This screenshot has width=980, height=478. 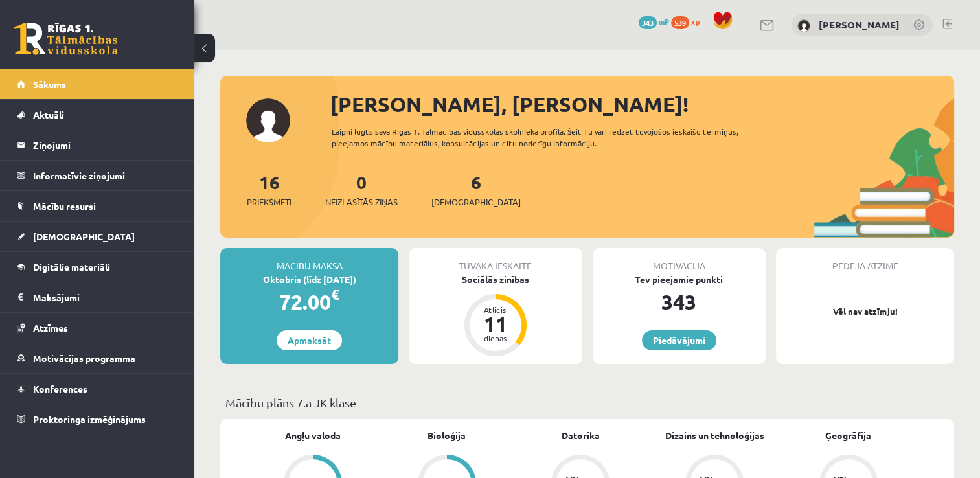 What do you see at coordinates (447, 435) in the screenshot?
I see `a: Bioloģija` at bounding box center [447, 435].